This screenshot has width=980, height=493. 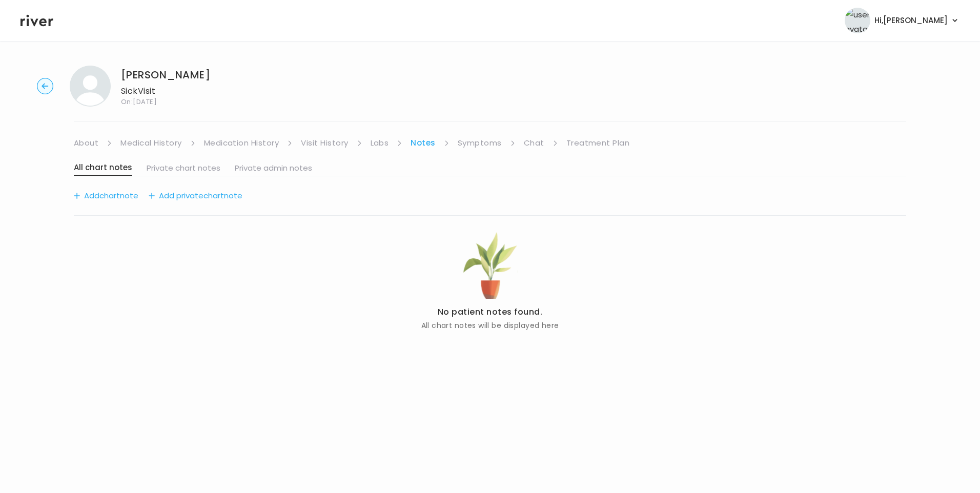 What do you see at coordinates (598, 143) in the screenshot?
I see `a: Treatment Plan` at bounding box center [598, 143].